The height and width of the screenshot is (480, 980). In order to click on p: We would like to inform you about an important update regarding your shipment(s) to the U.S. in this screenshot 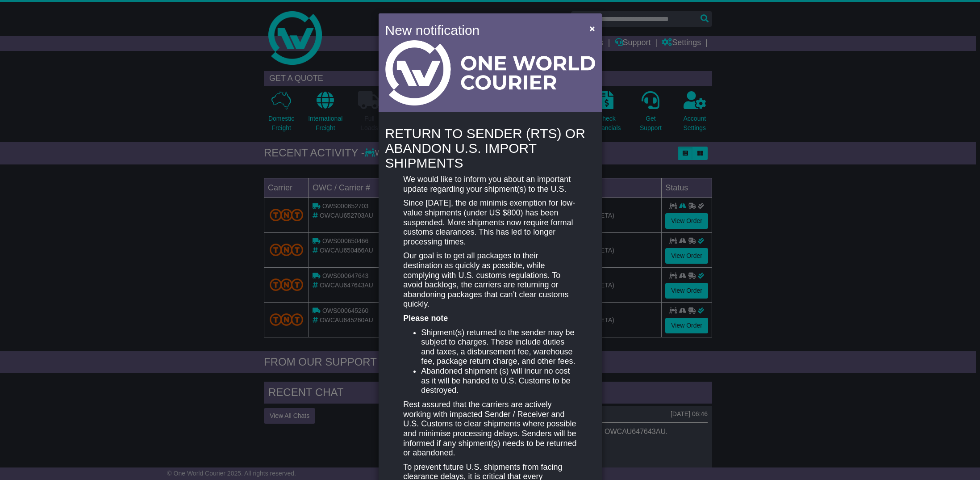, I will do `click(490, 184)`.